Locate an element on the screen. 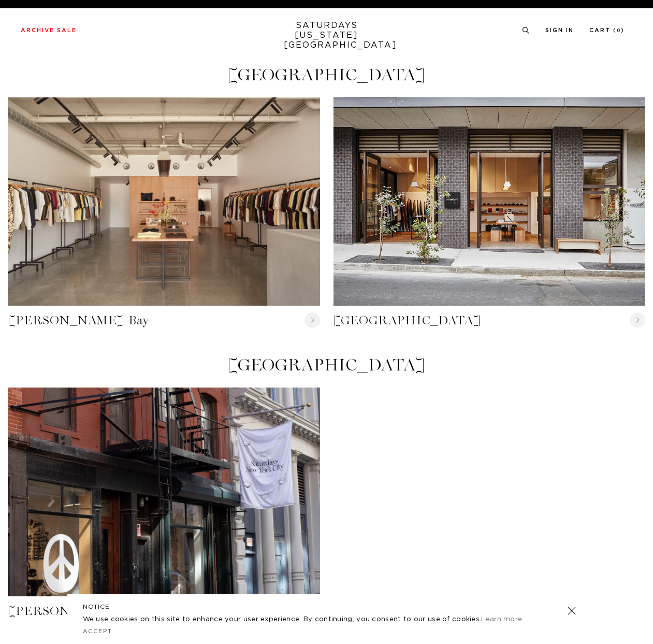 Image resolution: width=653 pixels, height=644 pixels. a: Accept is located at coordinates (98, 630).